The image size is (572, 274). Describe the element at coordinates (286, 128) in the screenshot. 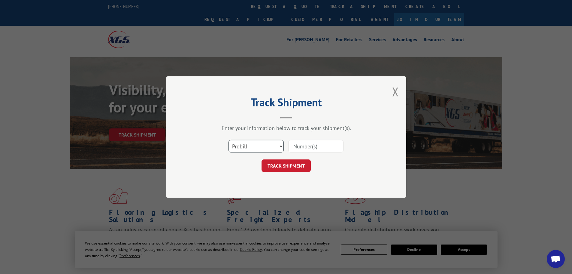

I see `div: Enter your information below to track your shipment(s).` at that location.